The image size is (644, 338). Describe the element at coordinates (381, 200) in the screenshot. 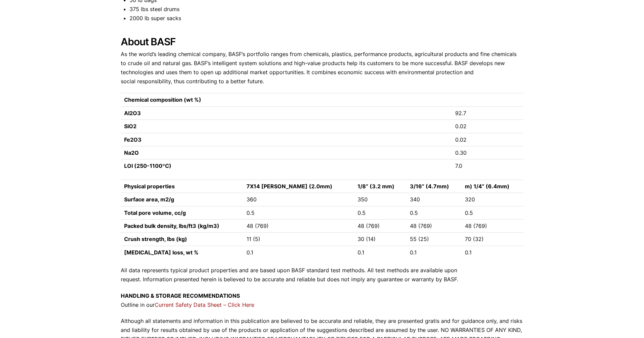

I see `td: 350` at that location.